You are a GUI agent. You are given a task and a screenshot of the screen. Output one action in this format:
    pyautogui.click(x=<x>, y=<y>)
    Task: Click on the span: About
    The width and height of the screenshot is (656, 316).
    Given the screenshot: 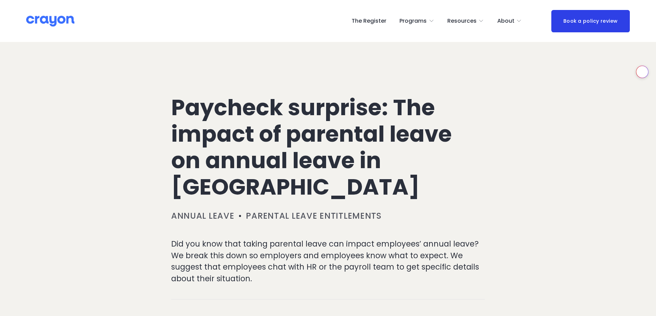 What is the action you would take?
    pyautogui.click(x=506, y=21)
    